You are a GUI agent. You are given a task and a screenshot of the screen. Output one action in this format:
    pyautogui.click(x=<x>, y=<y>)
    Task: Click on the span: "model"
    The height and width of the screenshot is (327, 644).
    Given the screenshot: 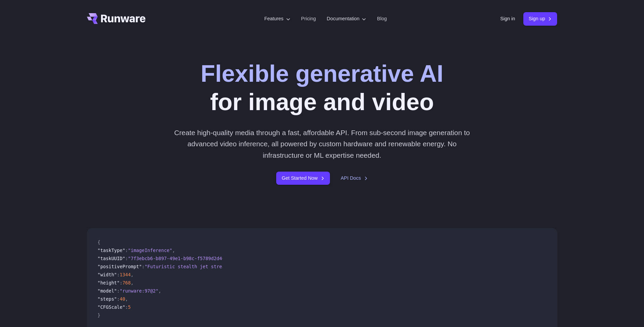 What is the action you would take?
    pyautogui.click(x=107, y=291)
    